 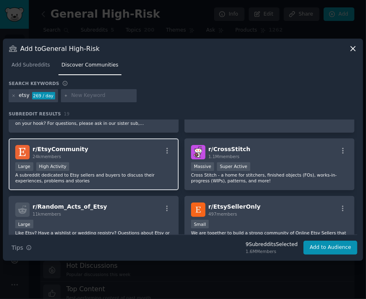 What do you see at coordinates (234, 207) in the screenshot?
I see `span: r/ EtsySellerOnly` at bounding box center [234, 207].